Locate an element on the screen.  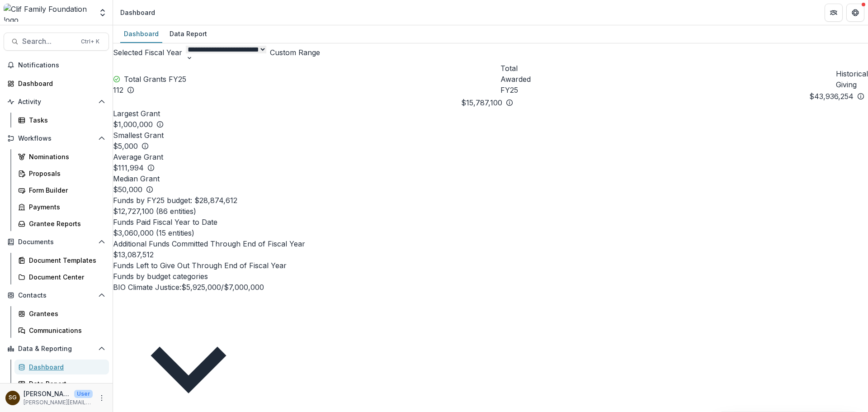
div: Communications is located at coordinates (66, 330).